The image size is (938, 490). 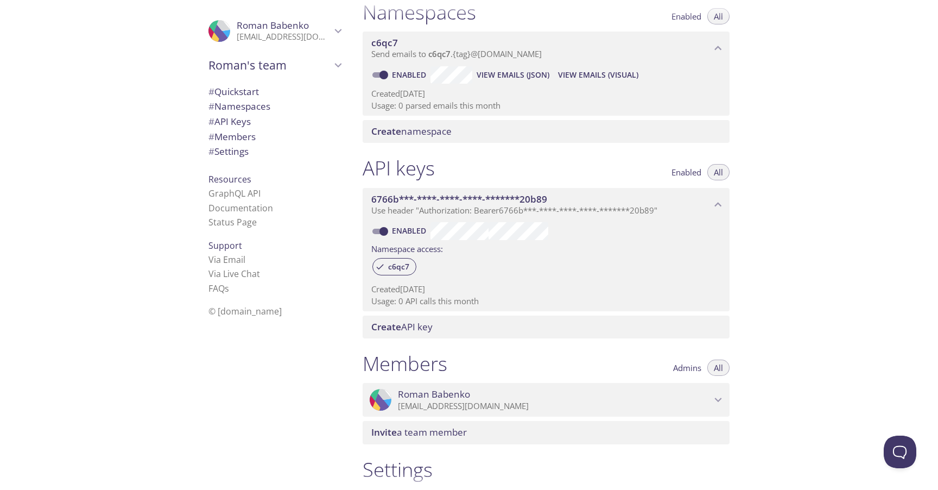 I want to click on h1: API keys, so click(x=398, y=168).